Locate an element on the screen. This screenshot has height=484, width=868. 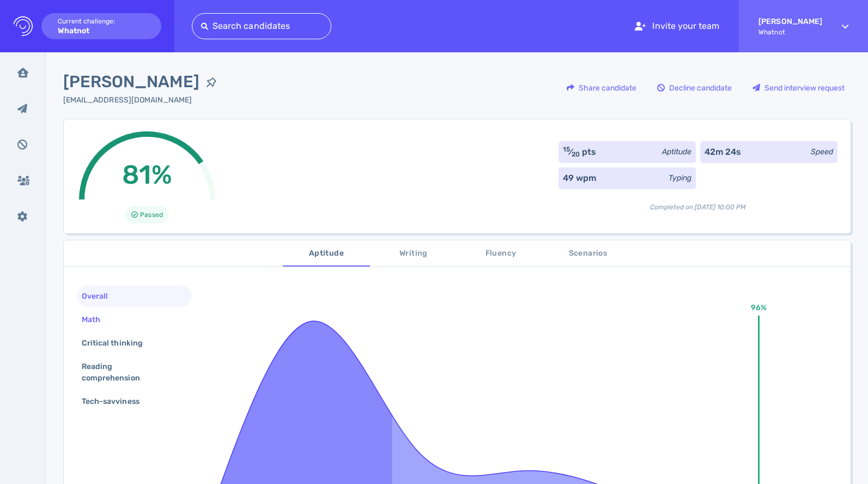
div: Tech-savviness is located at coordinates (116, 401).